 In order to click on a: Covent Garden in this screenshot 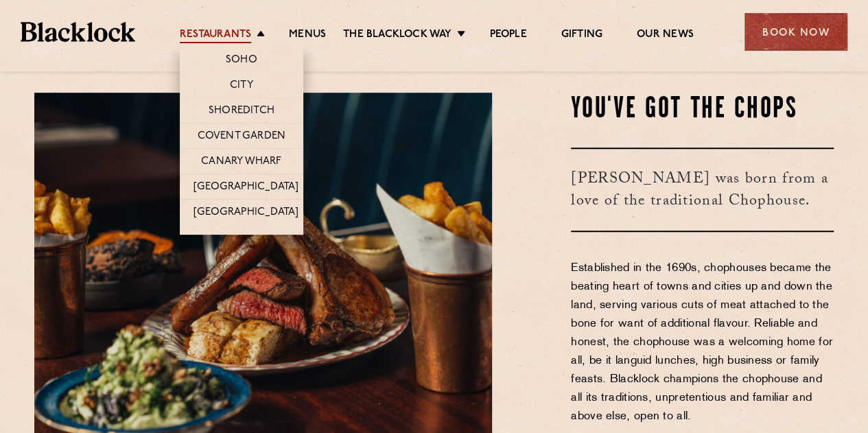, I will do `click(242, 137)`.